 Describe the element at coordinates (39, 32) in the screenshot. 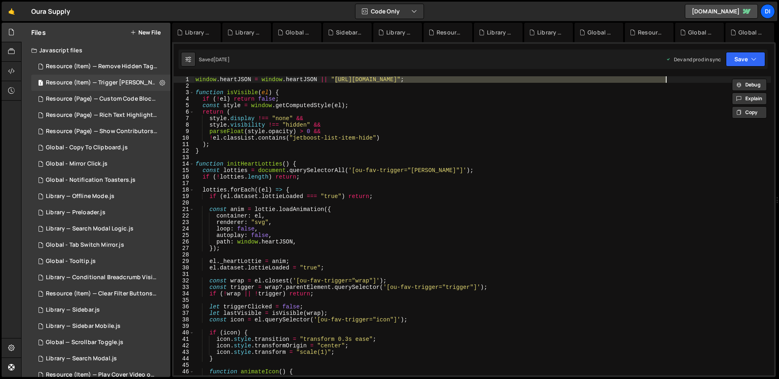

I see `h2: Files` at that location.